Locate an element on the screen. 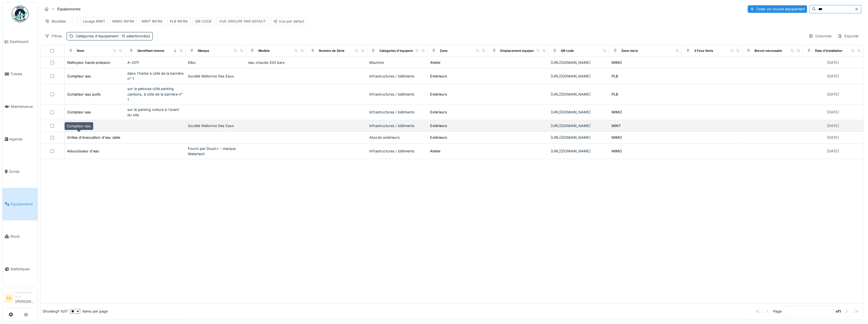 Image resolution: width=868 pixels, height=324 pixels. div: Dibo is located at coordinates (216, 63).